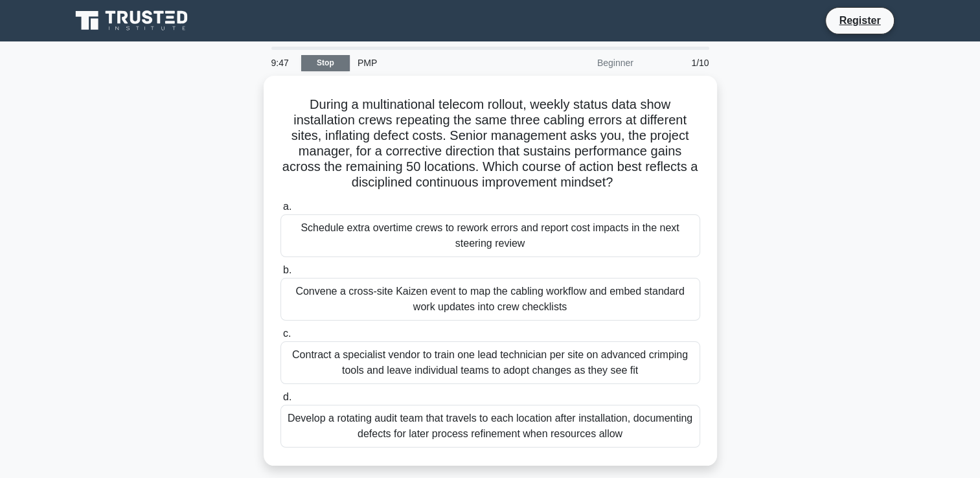 This screenshot has width=980, height=478. Describe the element at coordinates (585, 63) in the screenshot. I see `div: Beginner` at that location.